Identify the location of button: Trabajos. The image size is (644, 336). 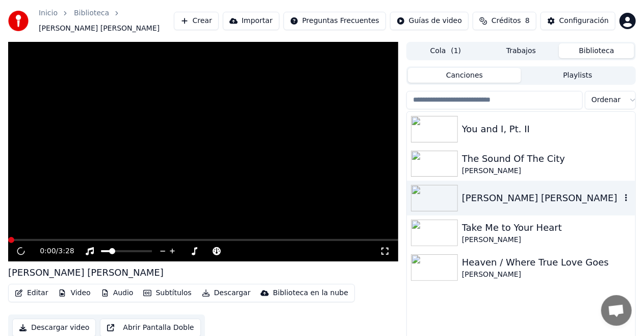
(522, 51).